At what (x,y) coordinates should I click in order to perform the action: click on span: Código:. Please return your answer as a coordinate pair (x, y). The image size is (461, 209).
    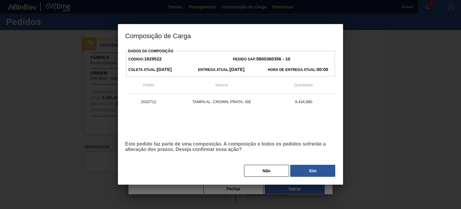
    Looking at the image, I should click on (145, 59).